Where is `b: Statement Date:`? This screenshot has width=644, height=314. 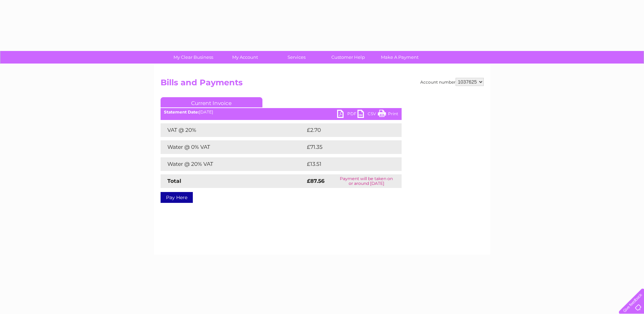 b: Statement Date: is located at coordinates (181, 112).